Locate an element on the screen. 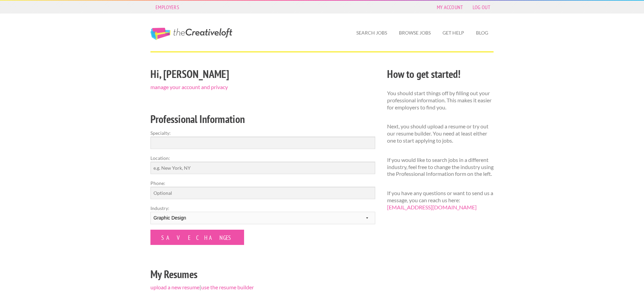 The height and width of the screenshot is (291, 644). h2: My Resumes is located at coordinates (263, 273).